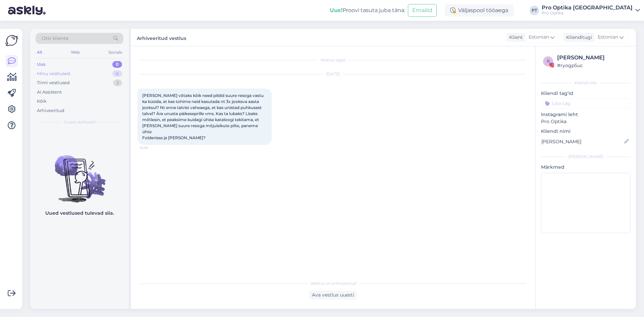 This screenshot has width=644, height=317. What do you see at coordinates (586, 114) in the screenshot?
I see `p: Instagrami leht` at bounding box center [586, 114].